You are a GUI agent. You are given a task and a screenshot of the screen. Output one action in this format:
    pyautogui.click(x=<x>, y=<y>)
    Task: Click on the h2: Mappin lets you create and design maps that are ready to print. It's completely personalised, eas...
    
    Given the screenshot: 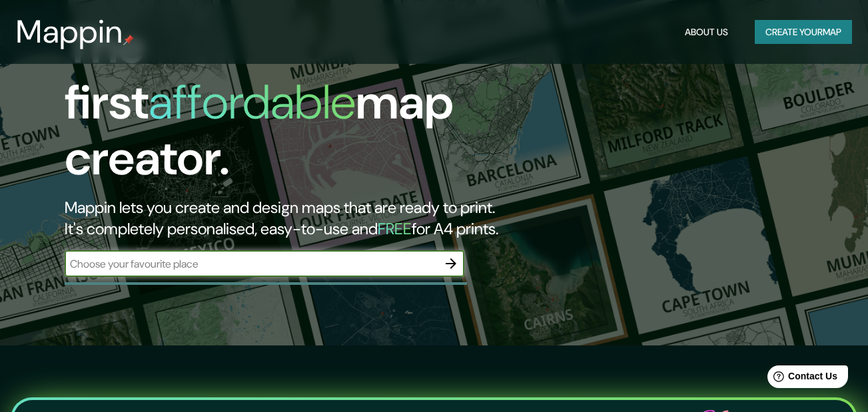 What is the action you would take?
    pyautogui.click(x=282, y=218)
    